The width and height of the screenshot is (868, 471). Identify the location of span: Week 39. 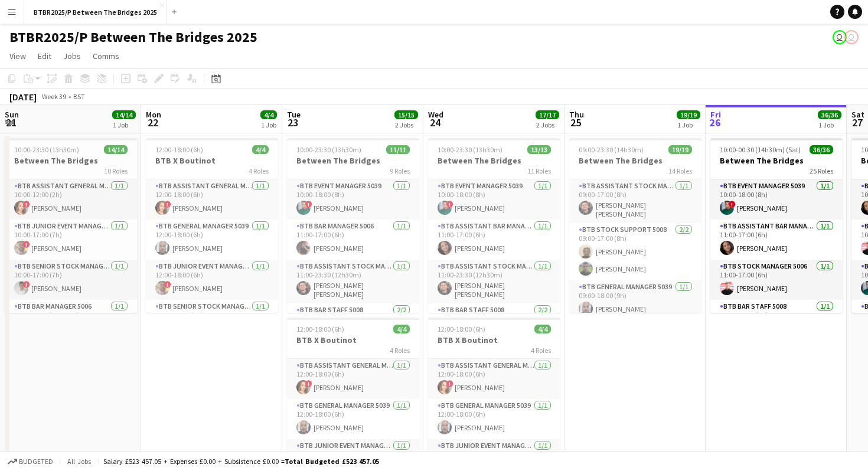
(53, 96).